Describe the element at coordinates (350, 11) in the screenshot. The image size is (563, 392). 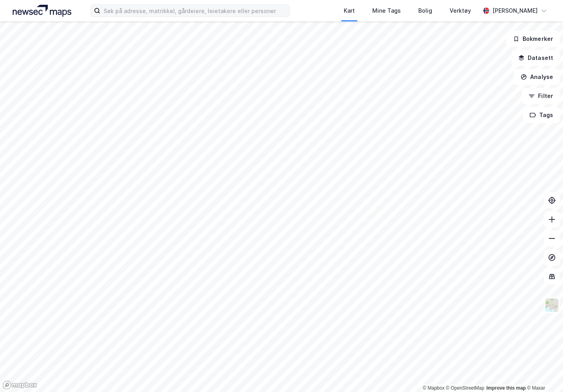
I see `div: Kart` at that location.